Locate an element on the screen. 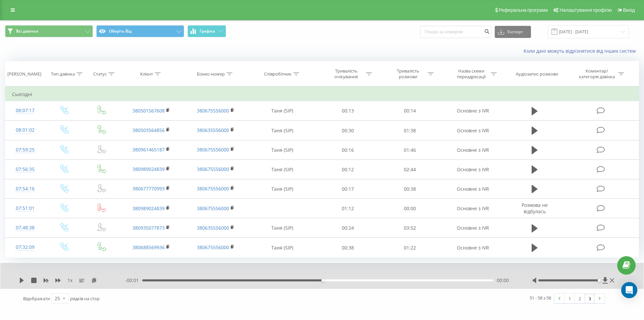 The image size is (644, 320). font: 07:54:16 is located at coordinates (25, 188).